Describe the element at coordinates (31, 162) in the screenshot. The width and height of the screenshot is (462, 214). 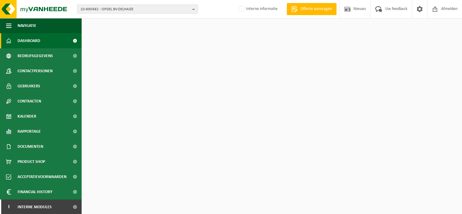
I see `span: Product Shop` at that location.